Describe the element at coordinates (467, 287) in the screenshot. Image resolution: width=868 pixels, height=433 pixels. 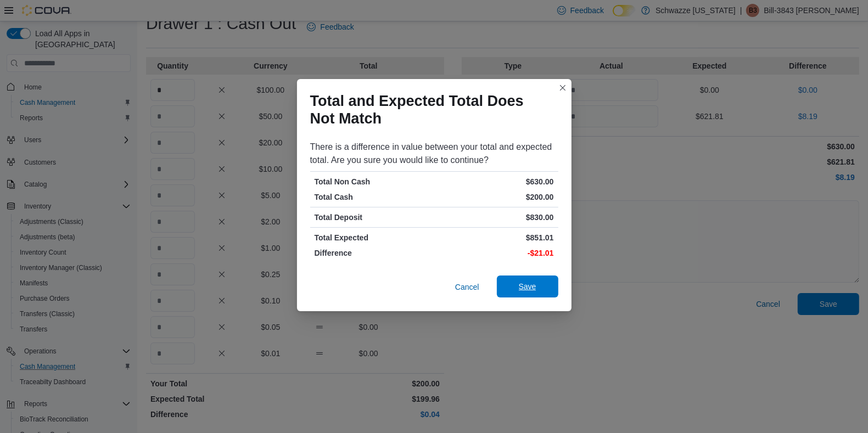
I see `span: Cancel` at that location.